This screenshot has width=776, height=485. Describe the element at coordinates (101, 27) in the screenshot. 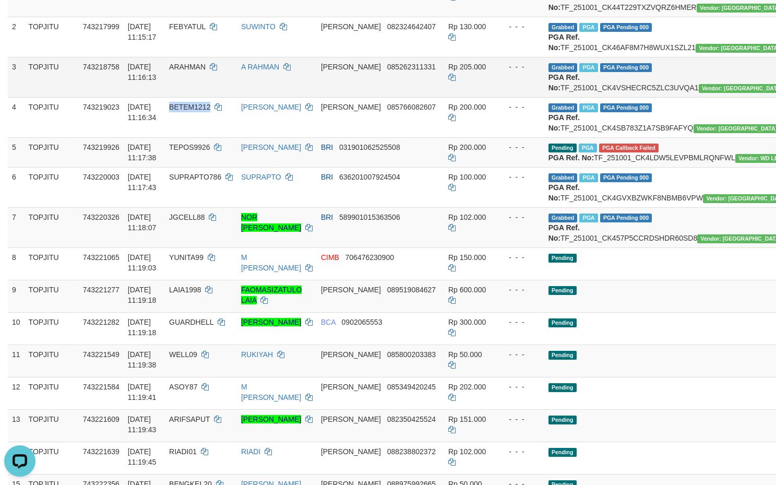

I see `span: 743217999` at that location.